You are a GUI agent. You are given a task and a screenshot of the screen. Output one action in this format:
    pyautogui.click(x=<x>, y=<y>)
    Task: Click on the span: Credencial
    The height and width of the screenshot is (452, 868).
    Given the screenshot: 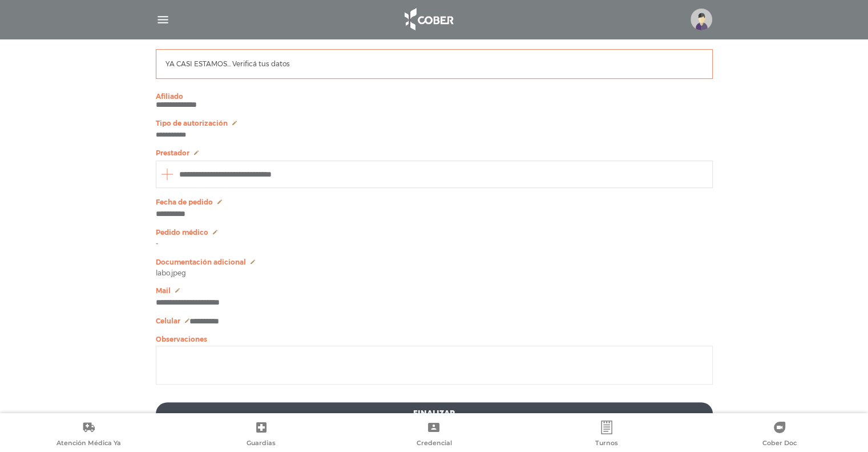 What is the action you would take?
    pyautogui.click(x=434, y=444)
    